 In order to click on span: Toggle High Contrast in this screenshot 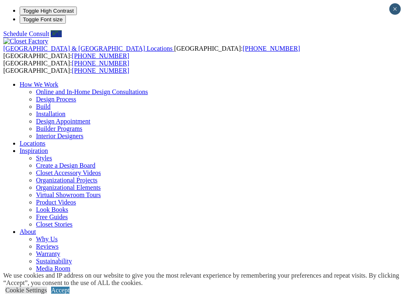, I will do `click(48, 11)`.